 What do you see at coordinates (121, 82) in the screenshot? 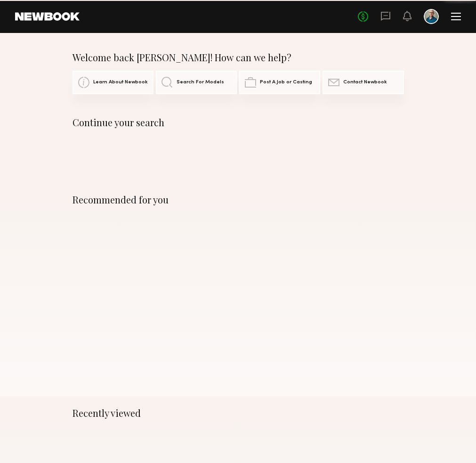
I see `span: Learn About Newbook` at bounding box center [121, 82].